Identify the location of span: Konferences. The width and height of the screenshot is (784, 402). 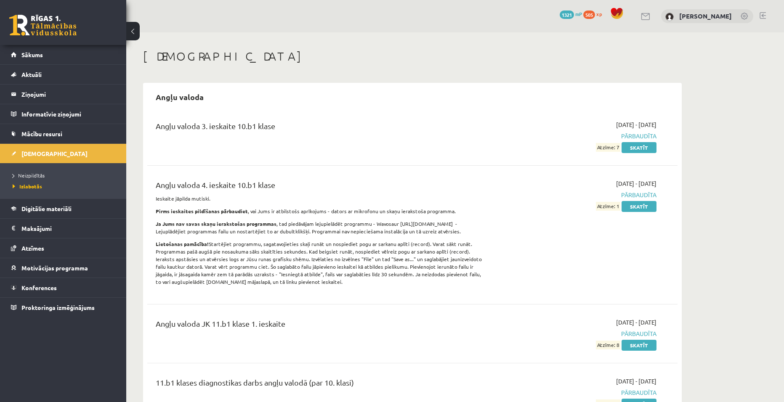
(39, 288).